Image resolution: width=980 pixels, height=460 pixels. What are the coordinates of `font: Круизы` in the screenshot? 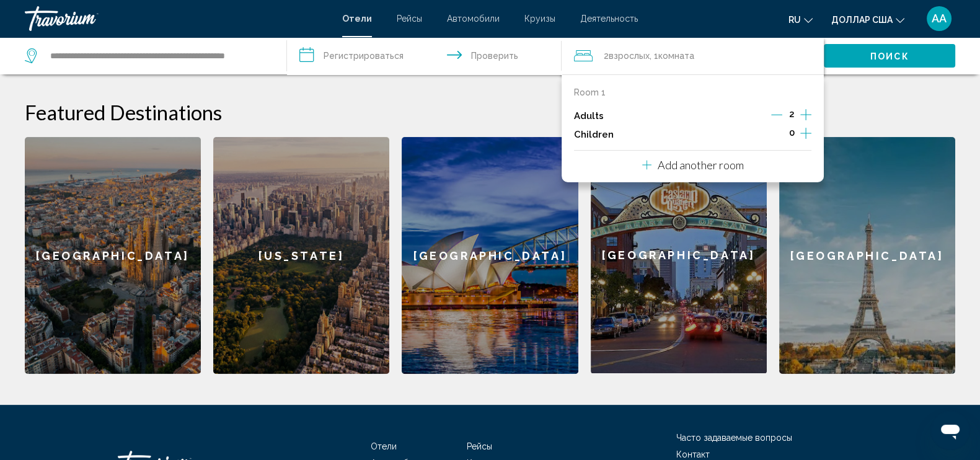 It's located at (541, 18).